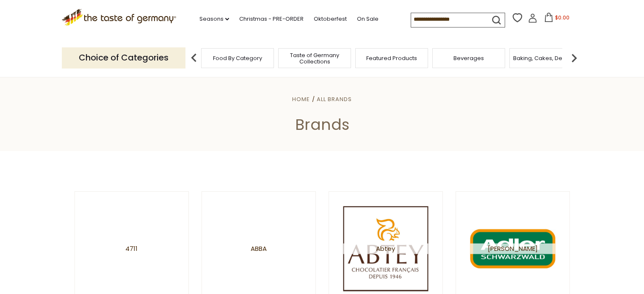 This screenshot has height=294, width=644. Describe the element at coordinates (194, 58) in the screenshot. I see `img: previous arrow` at that location.